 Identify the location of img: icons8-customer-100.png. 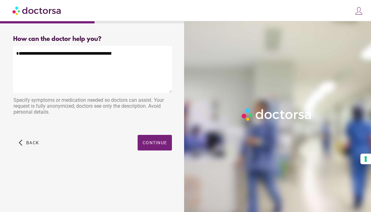
(359, 11).